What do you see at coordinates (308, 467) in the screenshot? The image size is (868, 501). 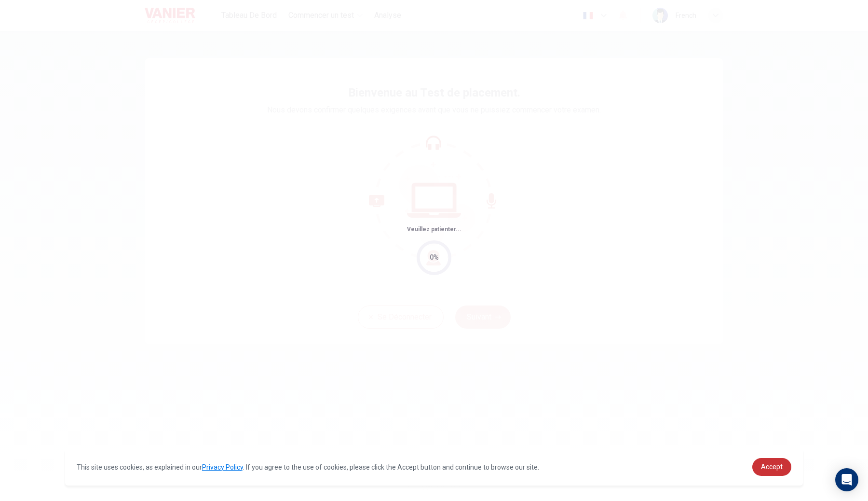 I see `span: This site uses cookies, as explained in our . If you agree to the use of cookies, please click th...` at bounding box center [308, 467].